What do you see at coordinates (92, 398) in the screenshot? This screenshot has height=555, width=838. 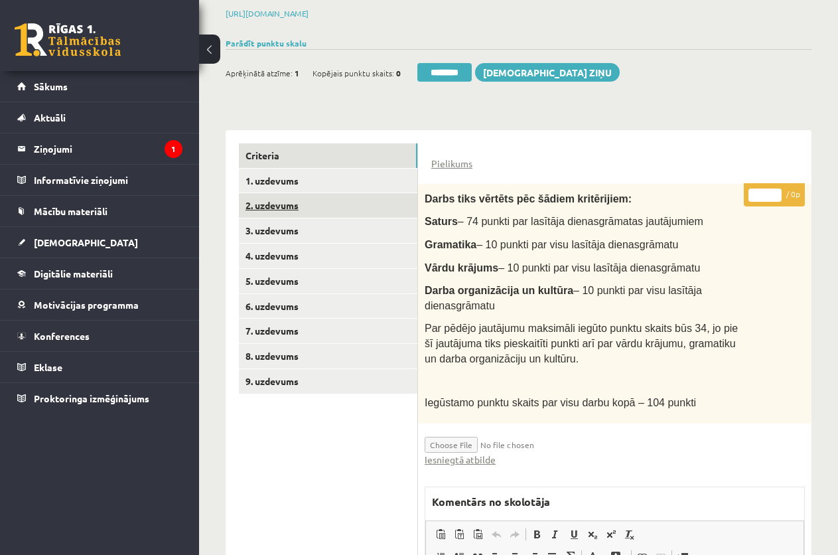 I see `span: Proktoringa izmēģinājums` at bounding box center [92, 398].